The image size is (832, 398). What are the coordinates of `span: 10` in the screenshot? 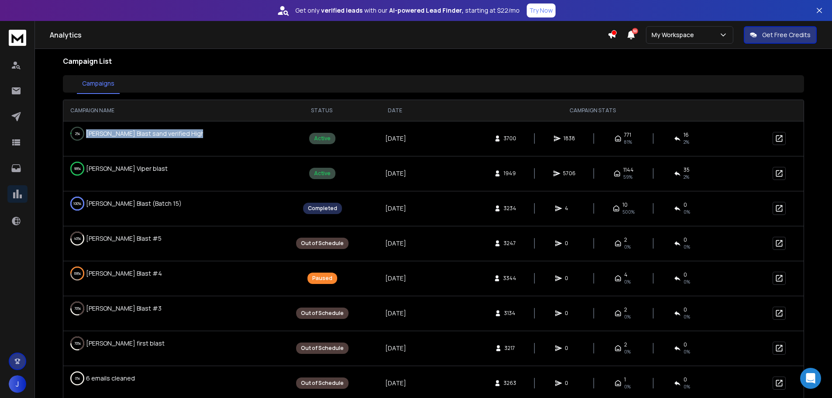 It's located at (625, 205).